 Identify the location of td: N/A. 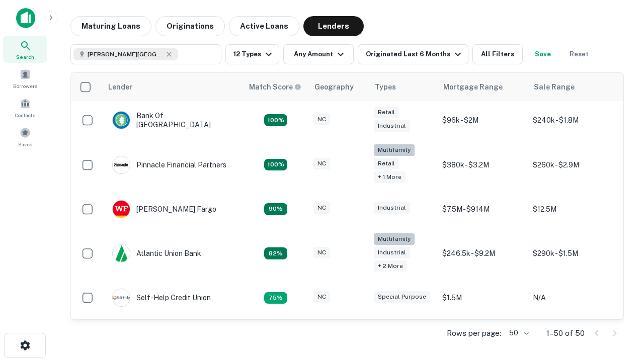
(573, 297).